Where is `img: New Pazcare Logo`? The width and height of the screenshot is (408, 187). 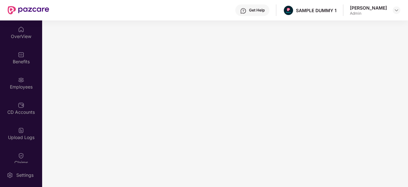
img: New Pazcare Logo is located at coordinates (28, 10).